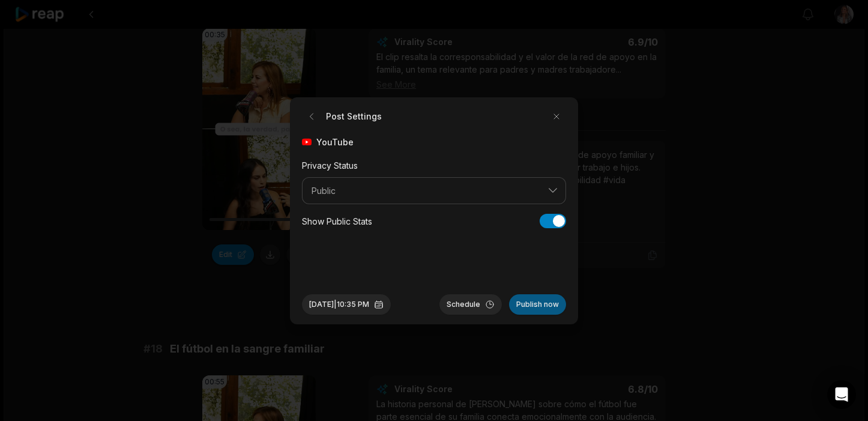 The height and width of the screenshot is (421, 868). I want to click on div: Show Public Stats, so click(337, 221).